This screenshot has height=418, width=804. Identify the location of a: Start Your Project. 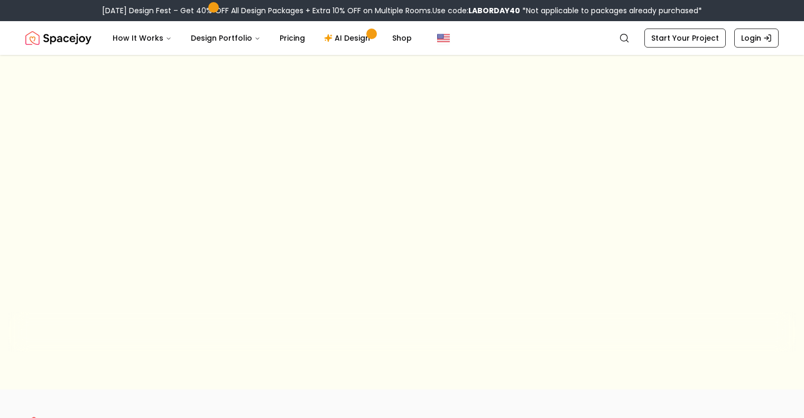
(685, 38).